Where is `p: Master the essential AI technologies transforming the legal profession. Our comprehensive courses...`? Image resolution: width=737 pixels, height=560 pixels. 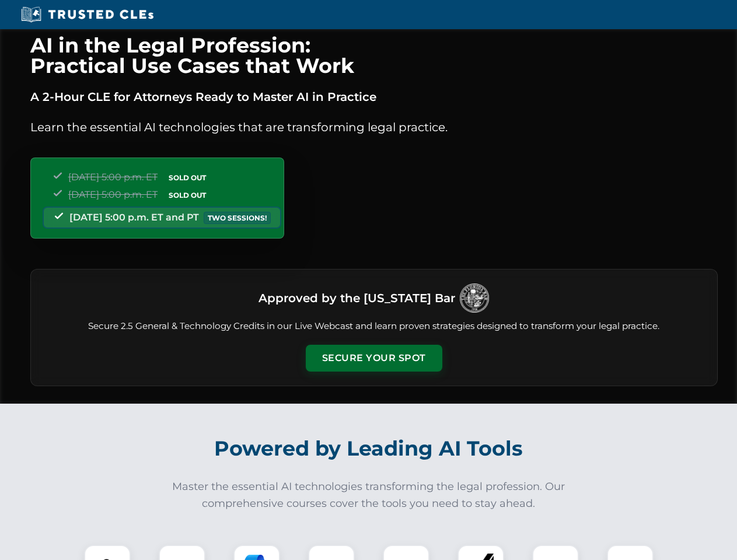
p: Master the essential AI technologies transforming the legal profession. Our comprehensive courses... is located at coordinates (369, 495).